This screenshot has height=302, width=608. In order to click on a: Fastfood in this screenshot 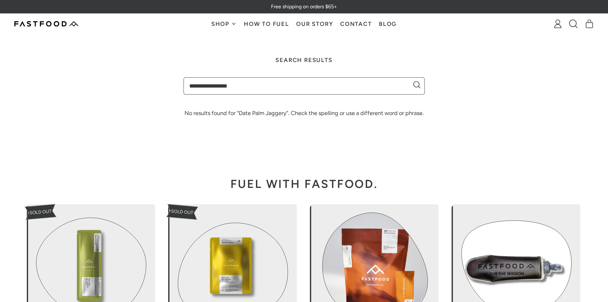, I will do `click(46, 24)`.